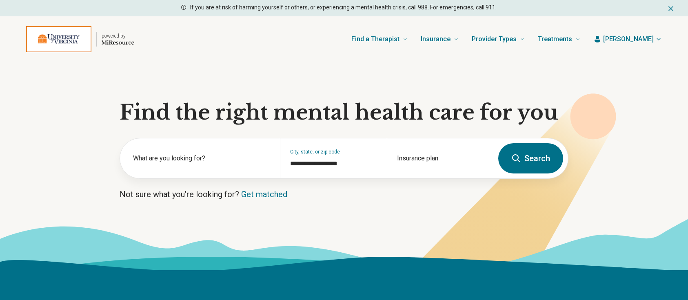  Describe the element at coordinates (531, 158) in the screenshot. I see `button: Search` at that location.